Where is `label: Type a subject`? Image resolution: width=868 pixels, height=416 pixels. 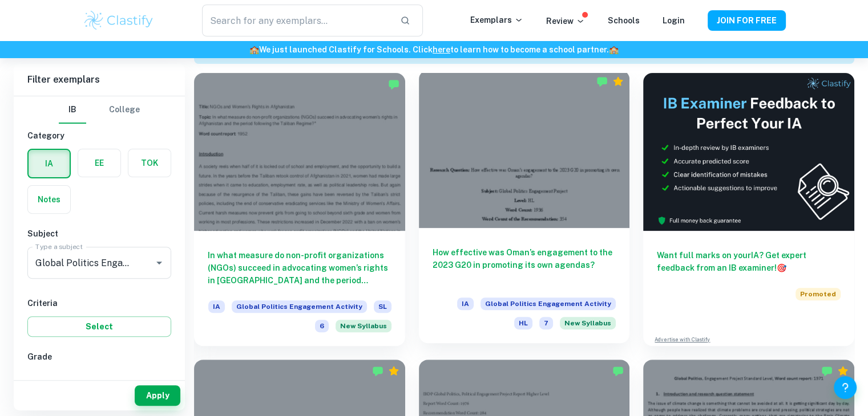 label: Type a subject is located at coordinates (59, 247).